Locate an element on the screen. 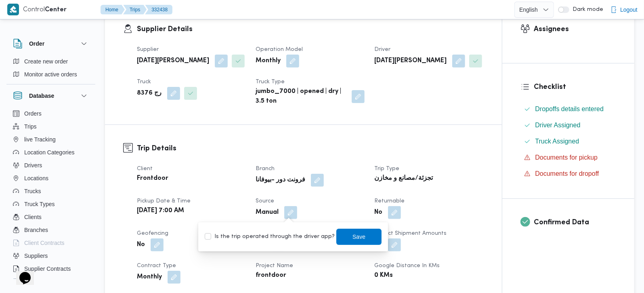 The image size is (644, 293). button: Documents for dropoff is located at coordinates (569, 174).